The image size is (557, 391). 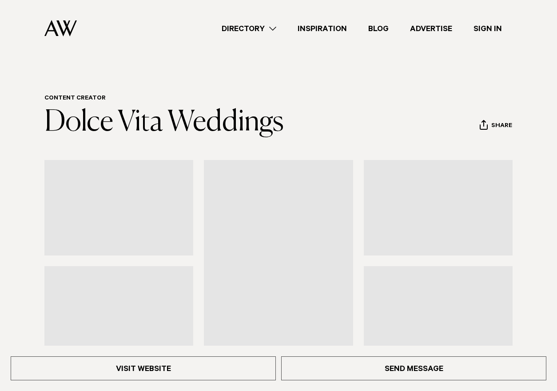 I want to click on a: Directory, so click(x=249, y=28).